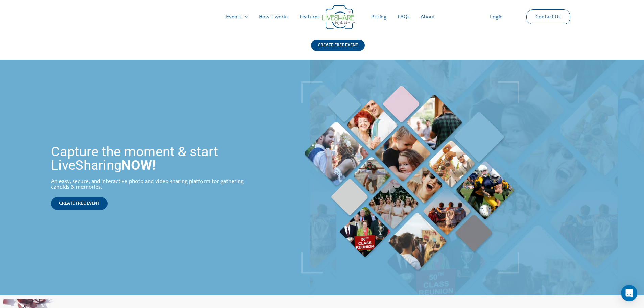  What do you see at coordinates (310, 17) in the screenshot?
I see `a: Features` at bounding box center [310, 17].